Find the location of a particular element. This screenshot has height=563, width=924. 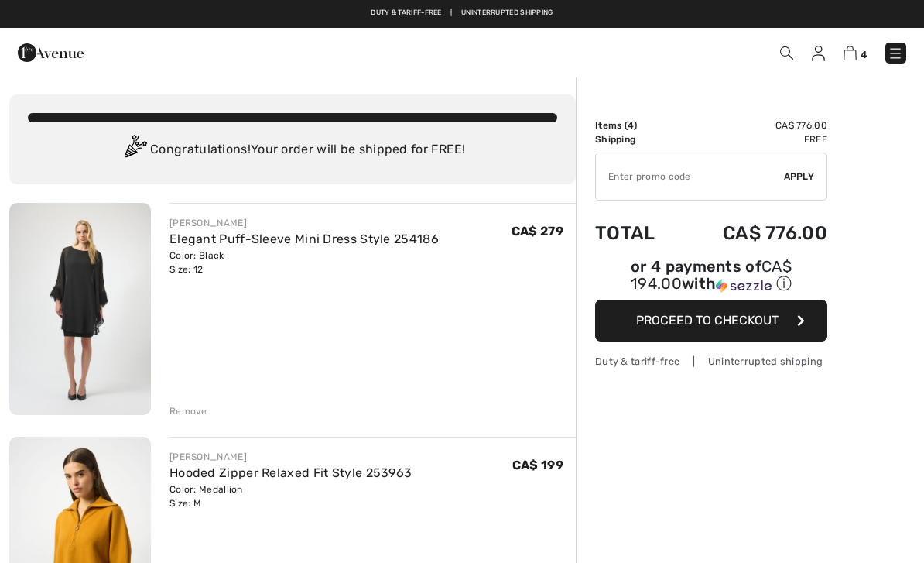

div: Remove is located at coordinates (188, 411).